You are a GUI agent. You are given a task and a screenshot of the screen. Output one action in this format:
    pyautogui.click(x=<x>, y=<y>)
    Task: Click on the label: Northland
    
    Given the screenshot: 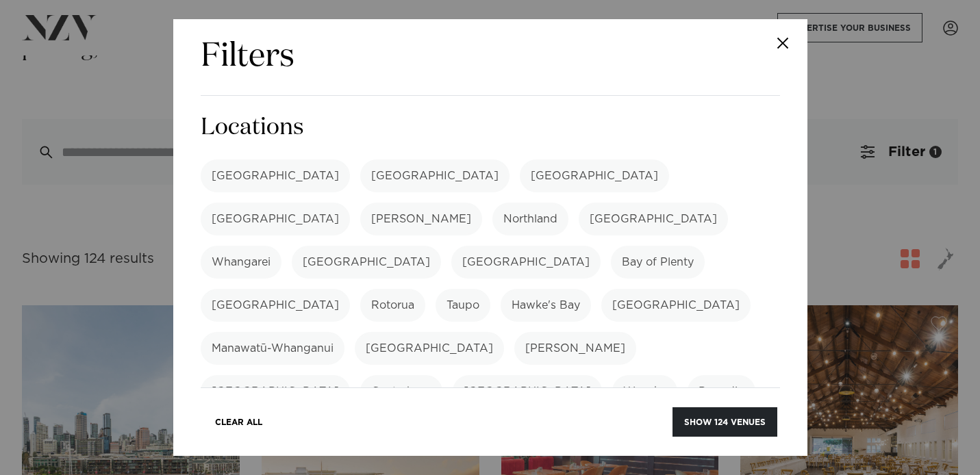 What is the action you would take?
    pyautogui.click(x=530, y=219)
    